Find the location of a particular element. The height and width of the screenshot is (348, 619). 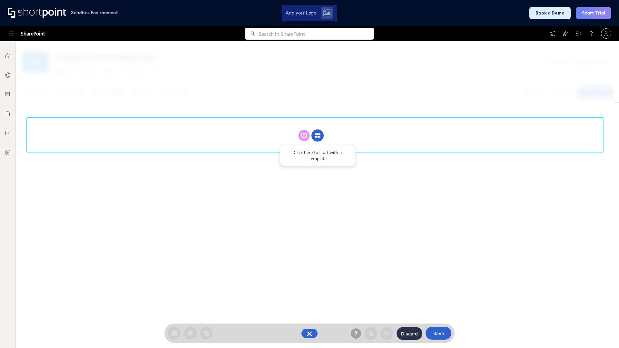

button: Start Trial is located at coordinates (594, 13).